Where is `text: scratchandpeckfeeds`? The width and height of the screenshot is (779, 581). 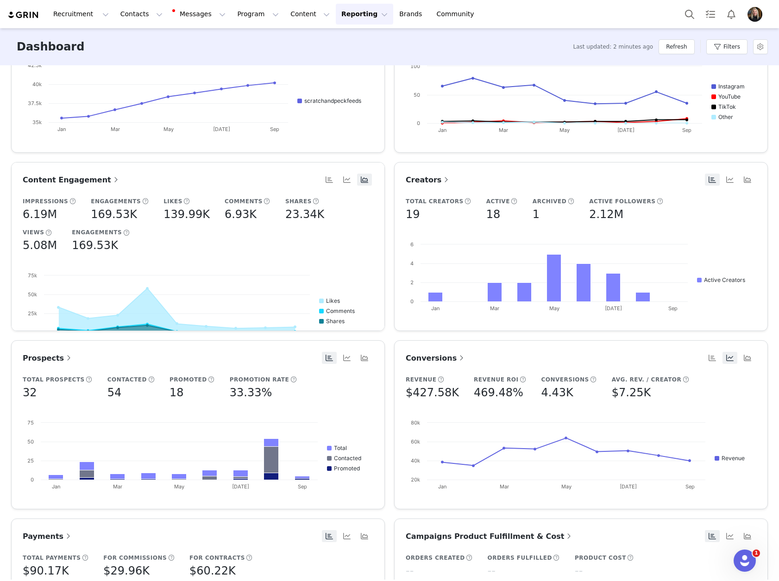
text: scratchandpeckfeeds is located at coordinates (332, 100).